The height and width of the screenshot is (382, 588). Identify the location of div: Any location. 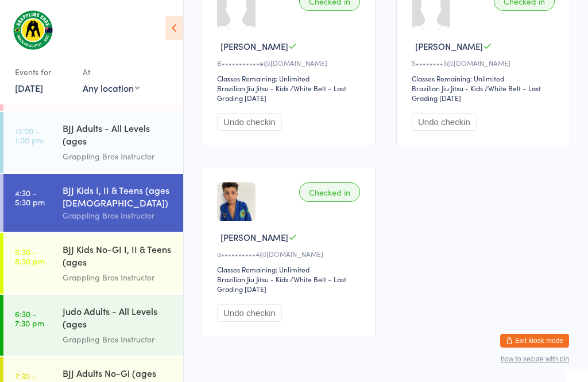
(111, 88).